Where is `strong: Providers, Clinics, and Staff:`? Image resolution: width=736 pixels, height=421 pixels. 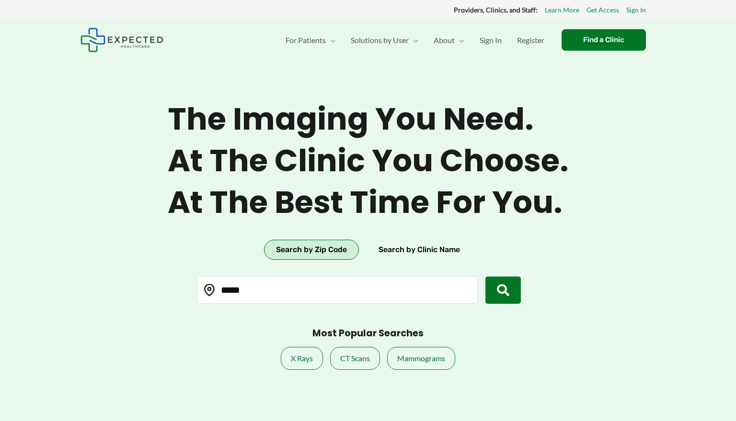 strong: Providers, Clinics, and Staff: is located at coordinates (495, 10).